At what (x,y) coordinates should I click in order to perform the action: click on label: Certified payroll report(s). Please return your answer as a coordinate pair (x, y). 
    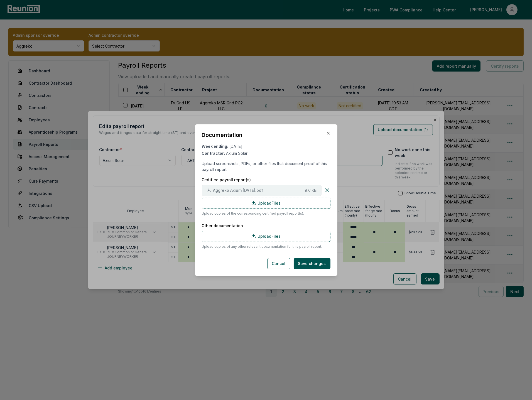
    Looking at the image, I should click on (266, 180).